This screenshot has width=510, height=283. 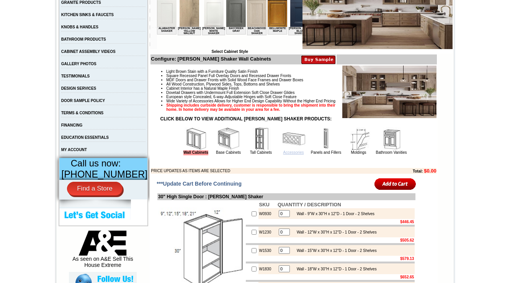 I want to click on li: Square Recessed Panel Full Overlay Doors and Recessed Drawer Fronts, so click(x=301, y=75).